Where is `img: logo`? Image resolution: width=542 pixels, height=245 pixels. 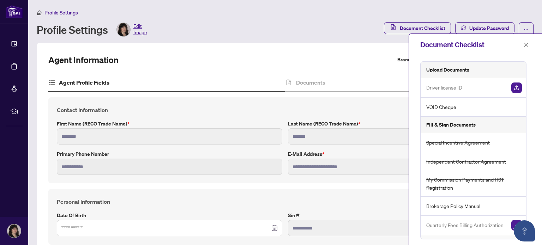 img: logo is located at coordinates (14, 12).